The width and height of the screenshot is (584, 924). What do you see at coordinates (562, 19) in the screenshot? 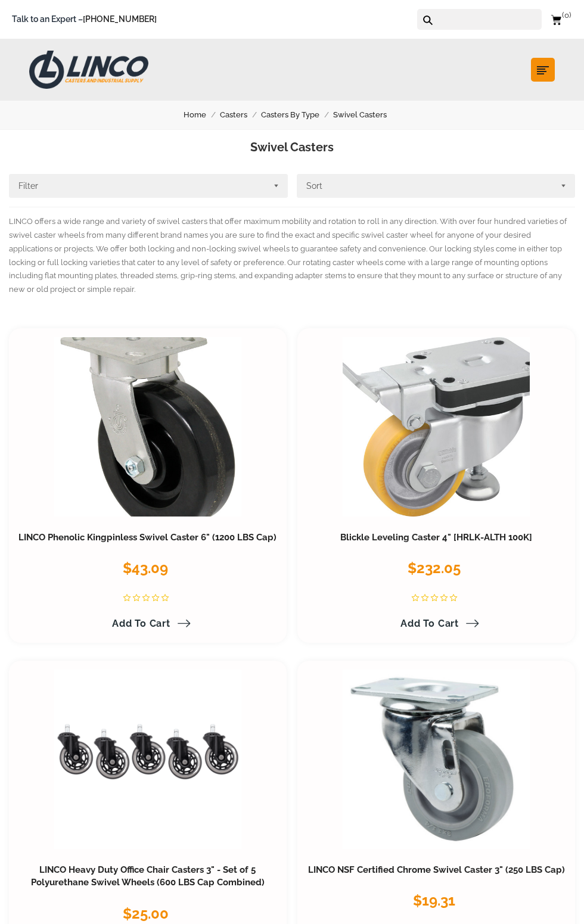
I see `a: 0` at bounding box center [562, 19].